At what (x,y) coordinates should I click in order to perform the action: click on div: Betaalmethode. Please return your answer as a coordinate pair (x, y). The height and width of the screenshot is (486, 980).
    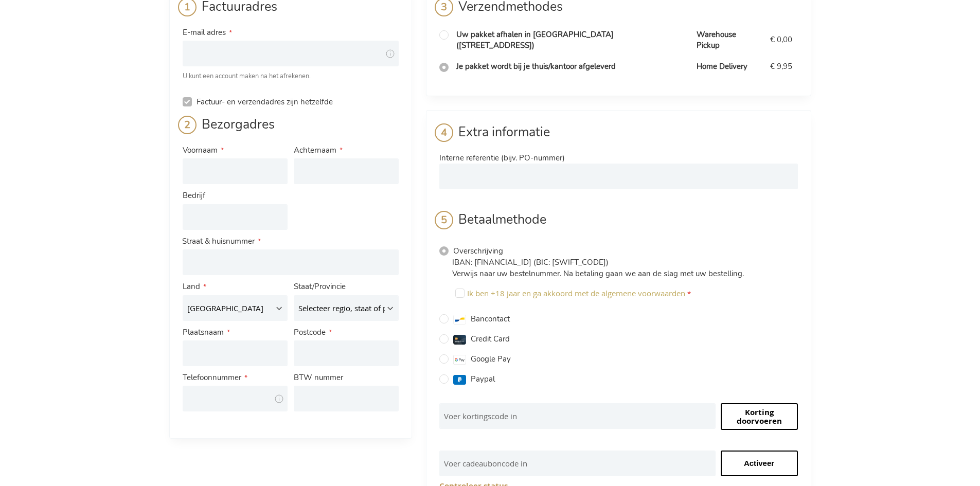
    Looking at the image, I should click on (618, 224).